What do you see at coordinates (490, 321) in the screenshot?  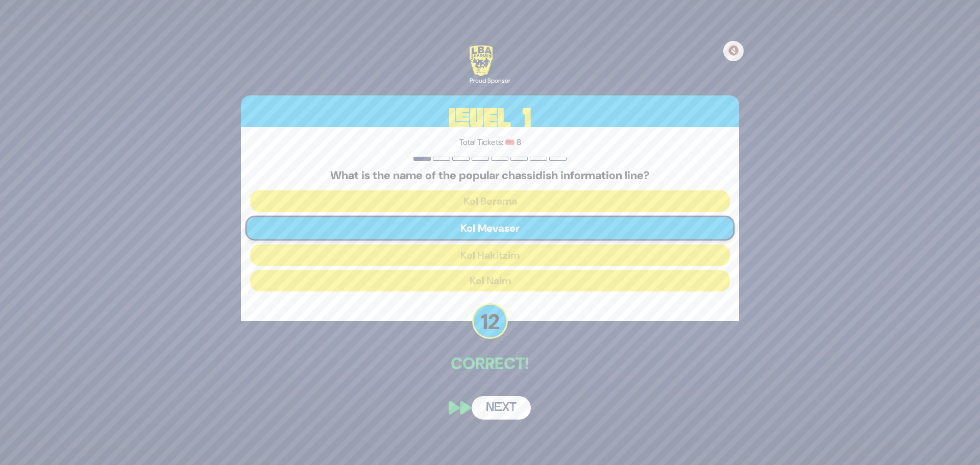 I see `p: 12` at bounding box center [490, 321].